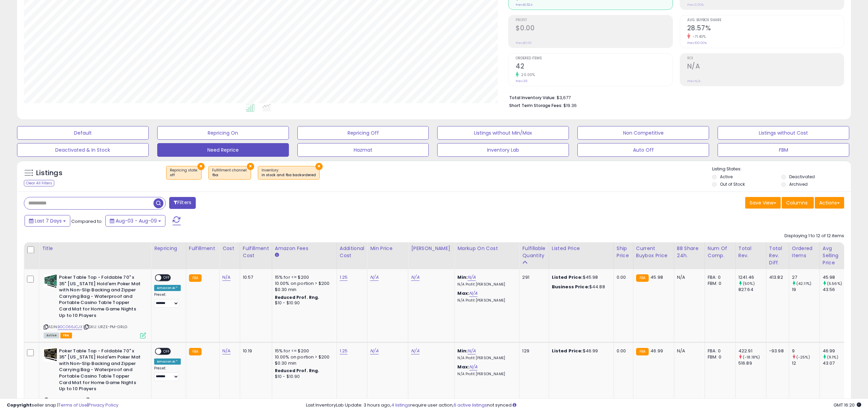 The width and height of the screenshot is (868, 412). I want to click on button: Inventory Lab, so click(503, 150).